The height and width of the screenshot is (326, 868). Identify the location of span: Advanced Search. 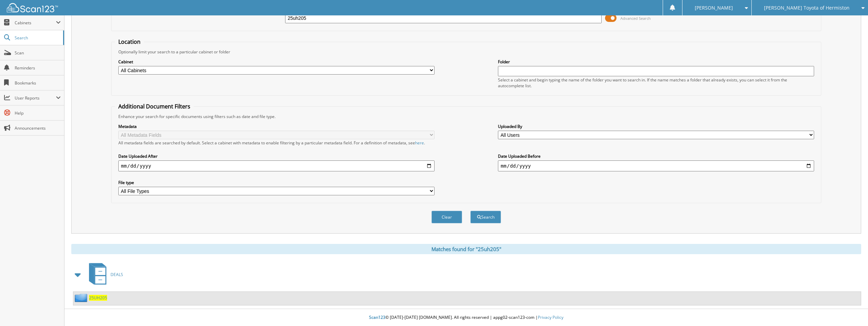
(636, 18).